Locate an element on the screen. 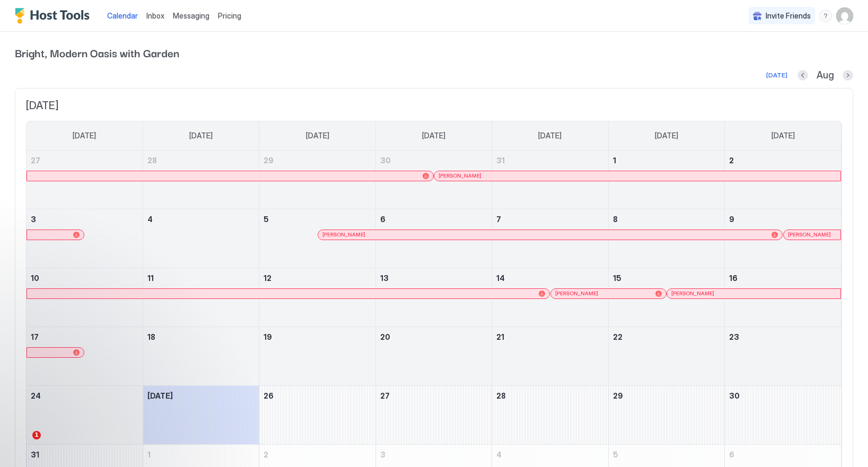 The image size is (868, 467). td: August 26, 2025 is located at coordinates (317, 415).